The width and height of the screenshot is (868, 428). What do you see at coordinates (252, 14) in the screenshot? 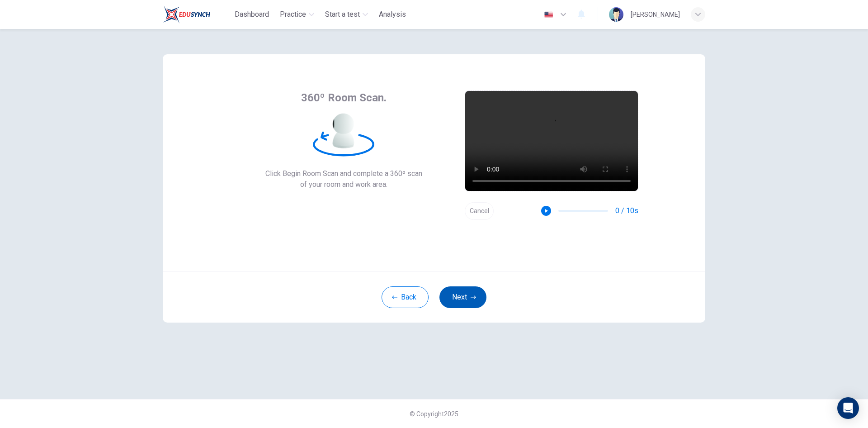
I see `span: Dashboard` at bounding box center [252, 14].